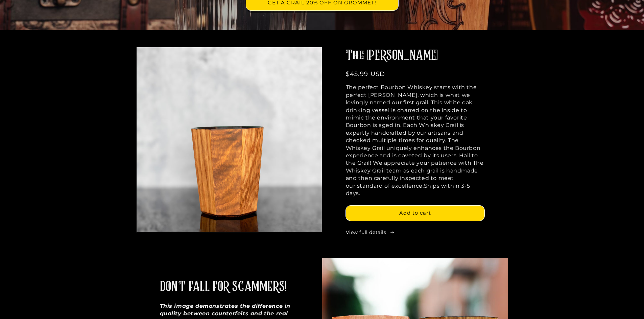 The width and height of the screenshot is (644, 319). What do you see at coordinates (365, 74) in the screenshot?
I see `span: $45.99 USD` at bounding box center [365, 74].